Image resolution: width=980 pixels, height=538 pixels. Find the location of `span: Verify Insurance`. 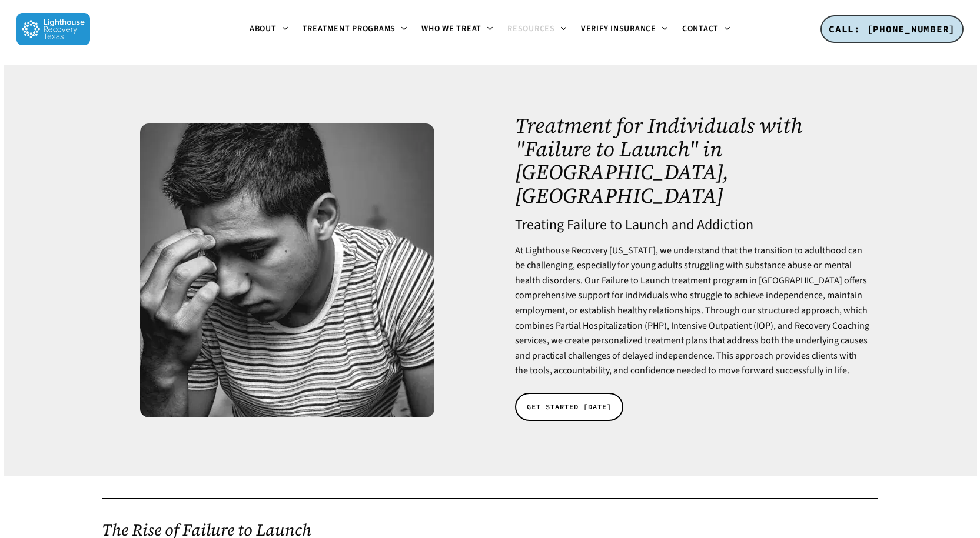

span: Verify Insurance is located at coordinates (619, 28).